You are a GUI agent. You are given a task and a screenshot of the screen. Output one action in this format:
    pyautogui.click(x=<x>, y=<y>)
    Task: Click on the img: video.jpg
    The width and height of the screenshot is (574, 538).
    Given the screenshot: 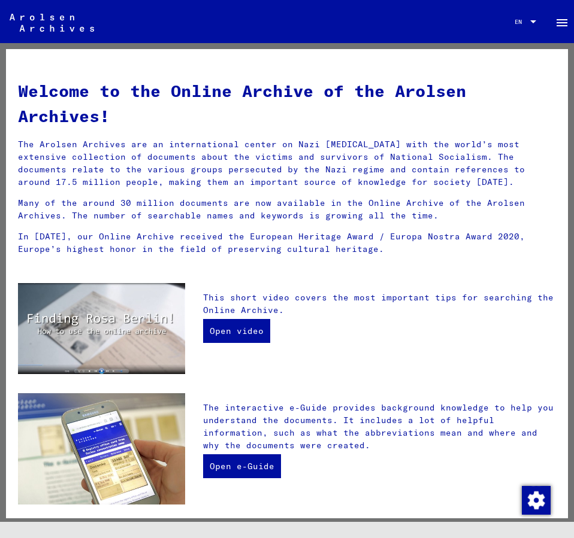 What is the action you would take?
    pyautogui.click(x=101, y=329)
    